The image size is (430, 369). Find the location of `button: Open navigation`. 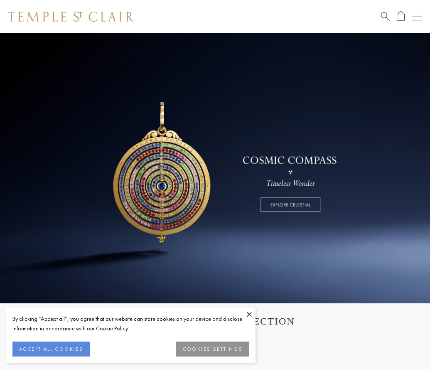

button: Open navigation is located at coordinates (417, 17).